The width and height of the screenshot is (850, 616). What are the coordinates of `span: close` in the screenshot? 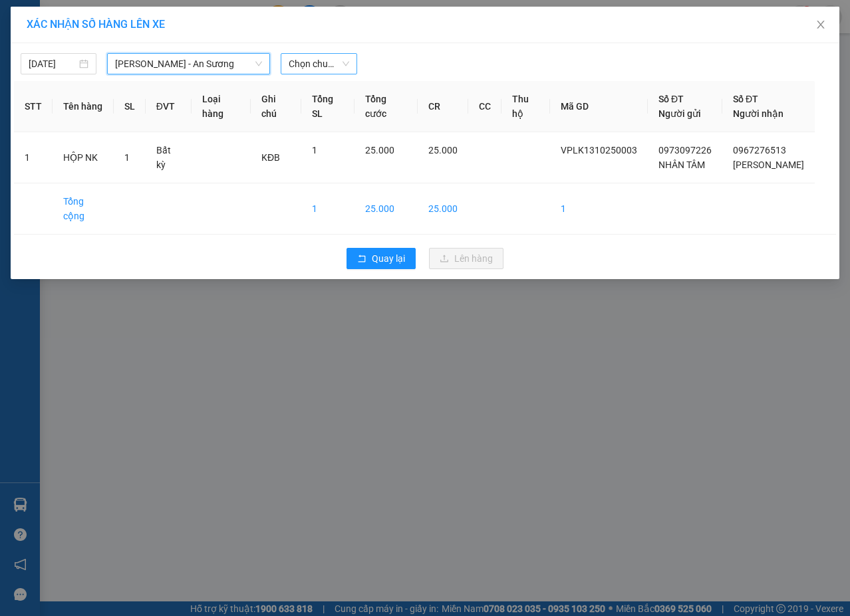 It's located at (821, 24).